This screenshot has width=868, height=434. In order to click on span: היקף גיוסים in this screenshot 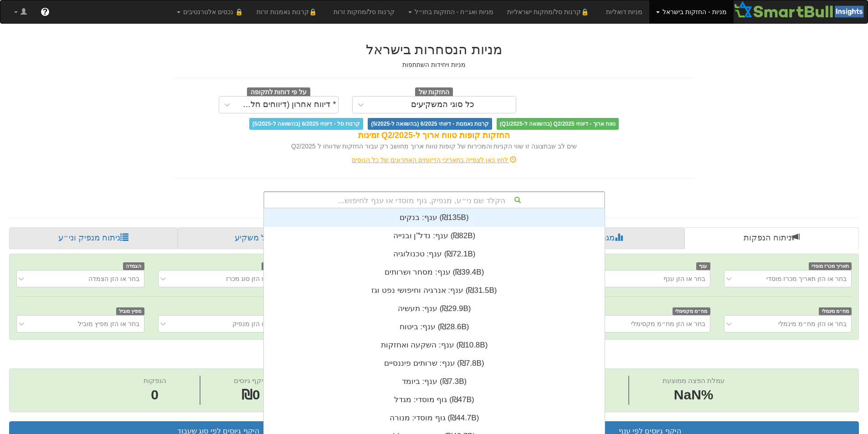, I will do `click(250, 380)`.